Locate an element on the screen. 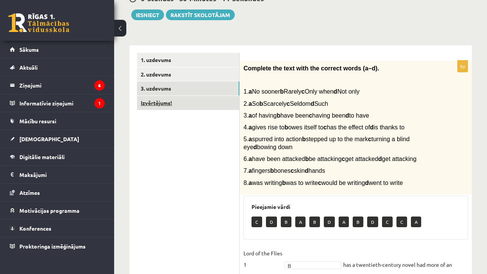 This screenshot has width=487, height=274. a: Sākums is located at coordinates (57, 49).